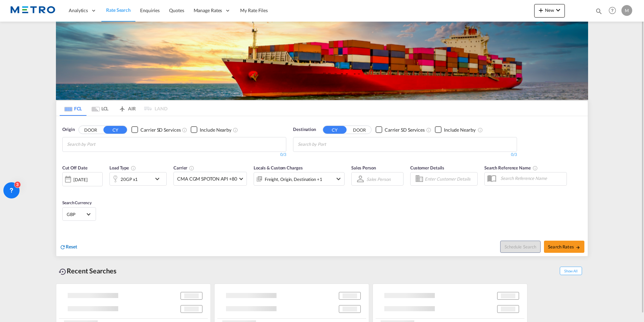 Image resolution: width=644 pixels, height=322 pixels. What do you see at coordinates (299, 179) in the screenshot?
I see `div: Freight Origin Destination Factory Stuffingicon-chevron-down` at bounding box center [299, 179].